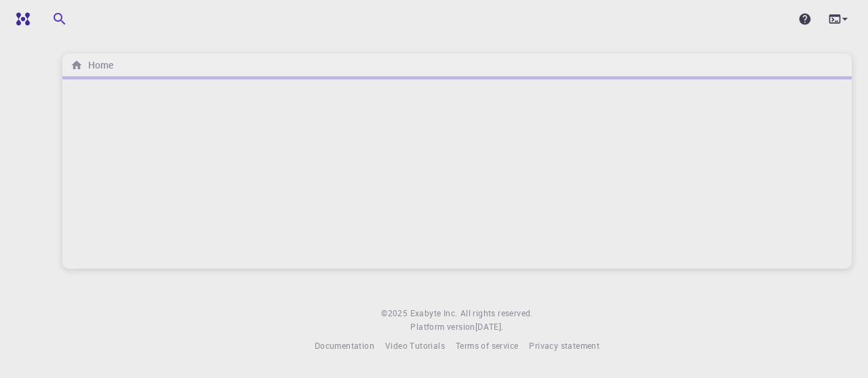  Describe the element at coordinates (434, 313) in the screenshot. I see `span: Exabyte Inc.` at that location.